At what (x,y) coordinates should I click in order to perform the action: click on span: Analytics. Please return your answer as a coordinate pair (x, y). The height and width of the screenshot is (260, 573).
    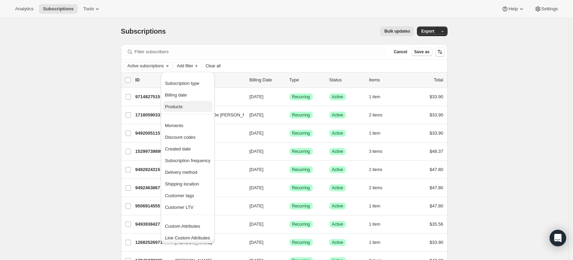
    Looking at the image, I should click on (24, 9).